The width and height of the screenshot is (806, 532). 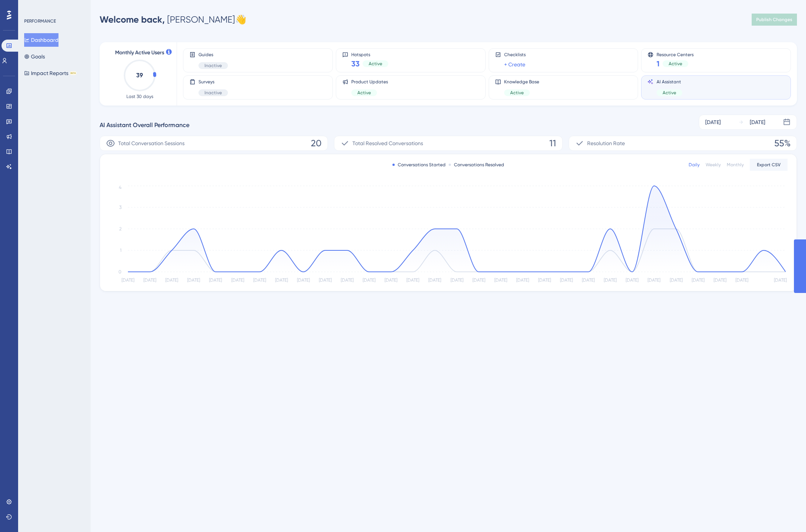 I want to click on tspan: 3, so click(x=120, y=208).